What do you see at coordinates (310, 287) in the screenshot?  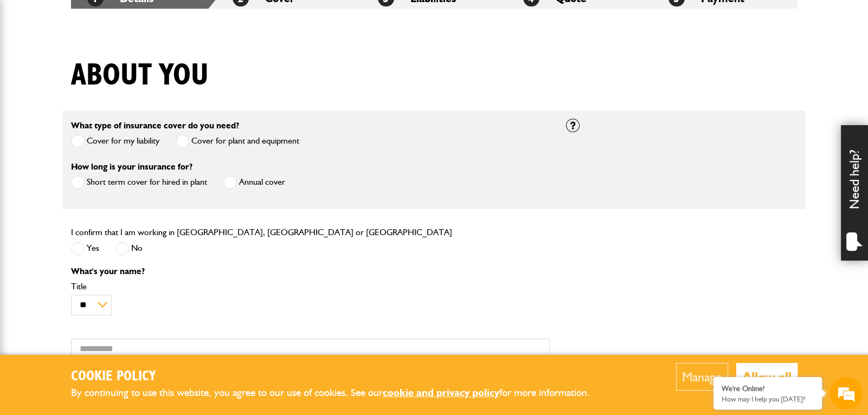 I see `label: Title` at bounding box center [310, 287].